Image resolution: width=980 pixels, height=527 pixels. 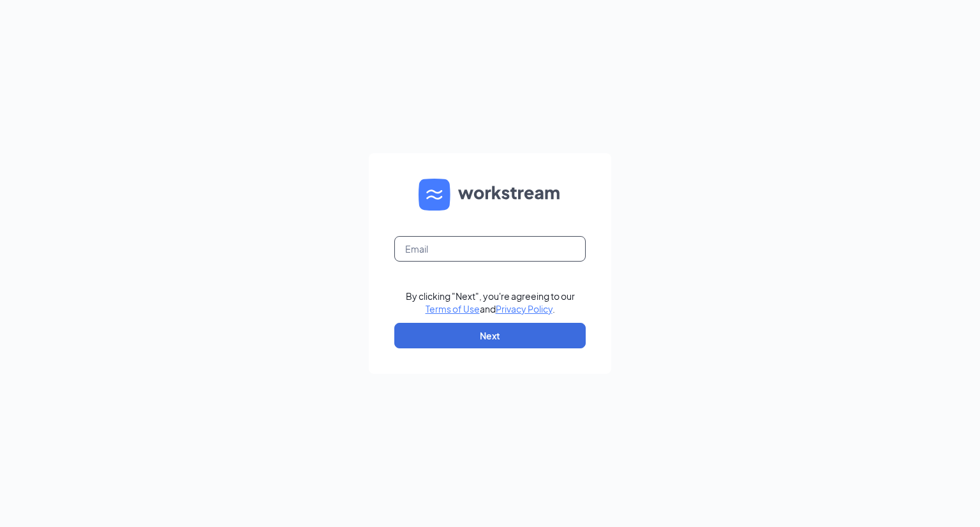 What do you see at coordinates (490, 303) in the screenshot?
I see `div: By clicking "Next", you're agreeing to our and .` at bounding box center [490, 303].